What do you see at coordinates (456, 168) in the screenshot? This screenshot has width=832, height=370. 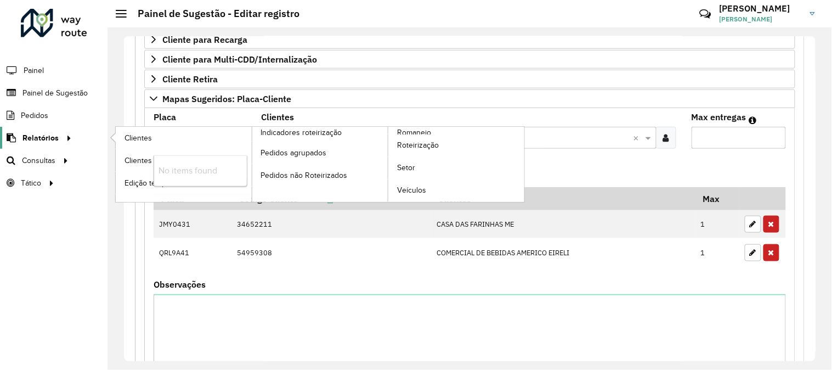 I see `a: Setor` at bounding box center [456, 168].